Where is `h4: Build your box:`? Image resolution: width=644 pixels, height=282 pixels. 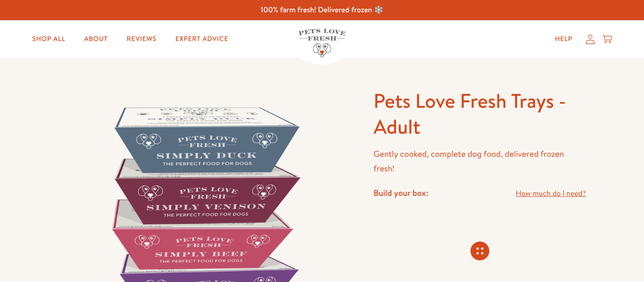 h4: Build your box: is located at coordinates (401, 192).